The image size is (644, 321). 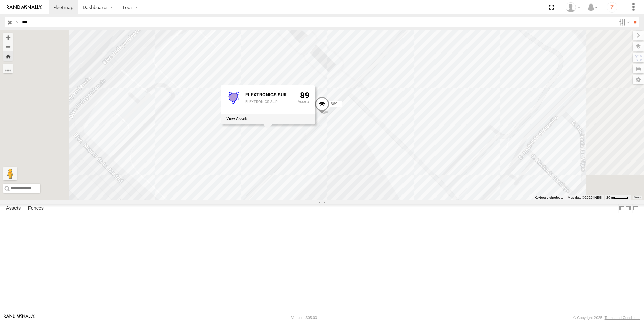 I want to click on a: Visit our Website, so click(x=19, y=318).